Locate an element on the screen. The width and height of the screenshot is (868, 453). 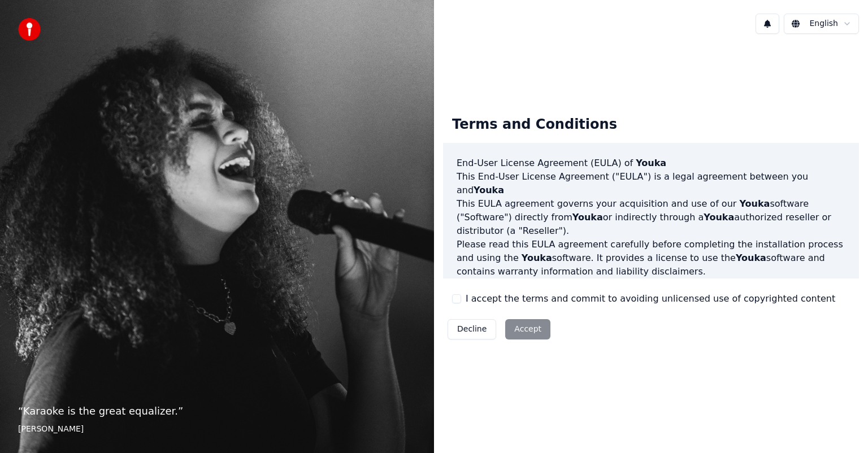
p: This End-User License Agreement ("EULA") is a legal agreement between you and is located at coordinates (651, 184).